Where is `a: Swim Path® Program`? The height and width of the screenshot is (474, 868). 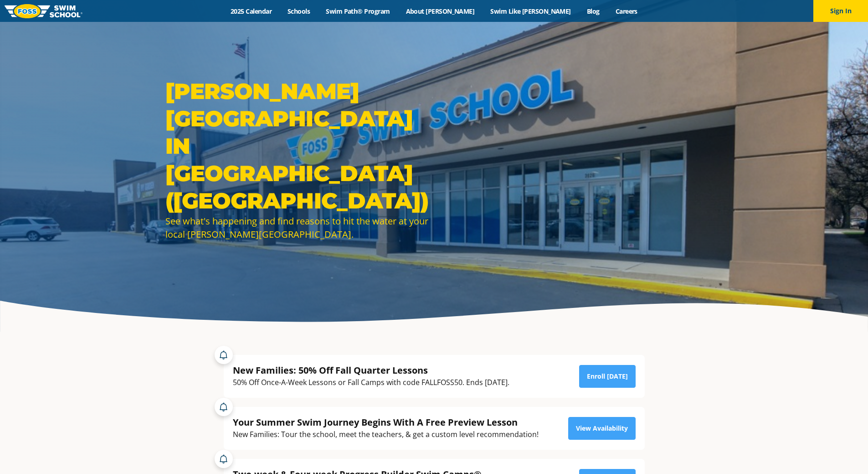 a: Swim Path® Program is located at coordinates (358, 11).